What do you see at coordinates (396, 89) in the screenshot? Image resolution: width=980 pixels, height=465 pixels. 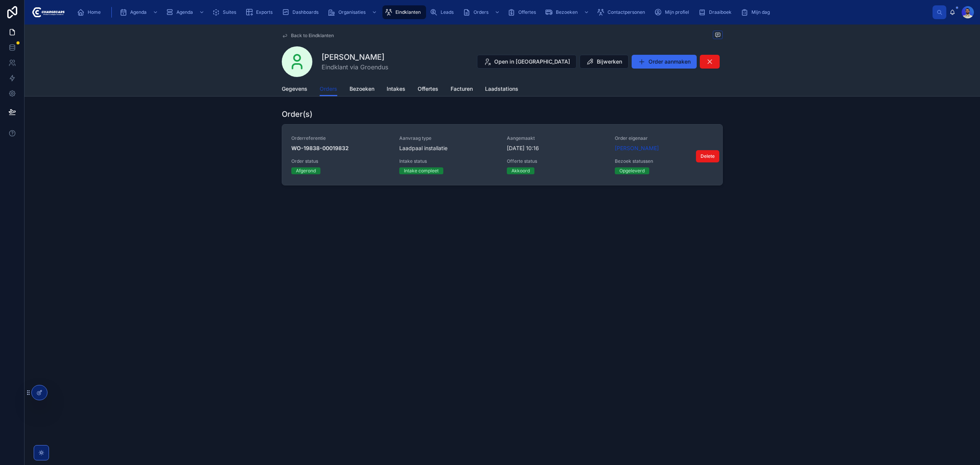 I see `span: Intakes` at bounding box center [396, 89].